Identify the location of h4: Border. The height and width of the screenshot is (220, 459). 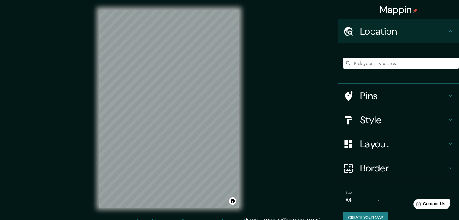
(404, 169).